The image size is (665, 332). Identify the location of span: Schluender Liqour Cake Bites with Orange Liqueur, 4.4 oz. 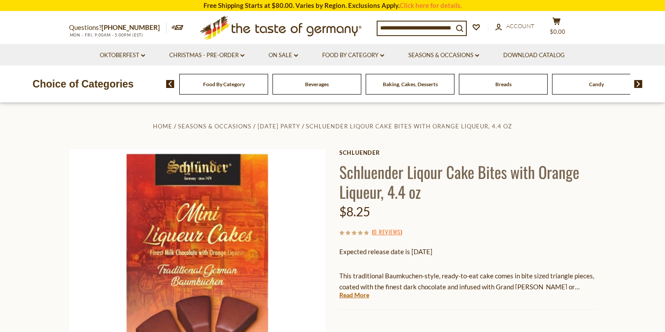
(409, 126).